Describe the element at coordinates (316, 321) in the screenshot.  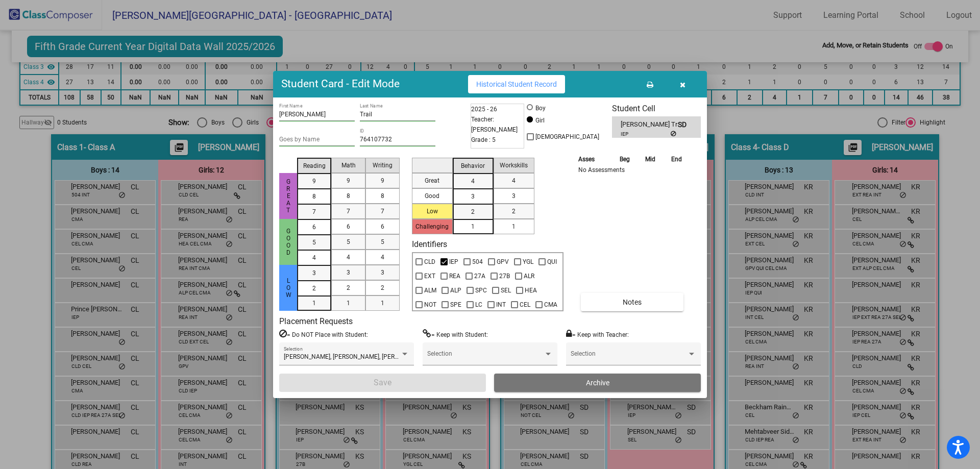
I see `label: Placement Requests` at that location.